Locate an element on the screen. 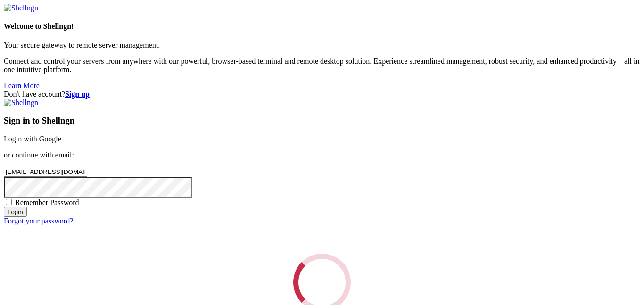 Image resolution: width=644 pixels, height=305 pixels. a: Learn More is located at coordinates (21, 85).